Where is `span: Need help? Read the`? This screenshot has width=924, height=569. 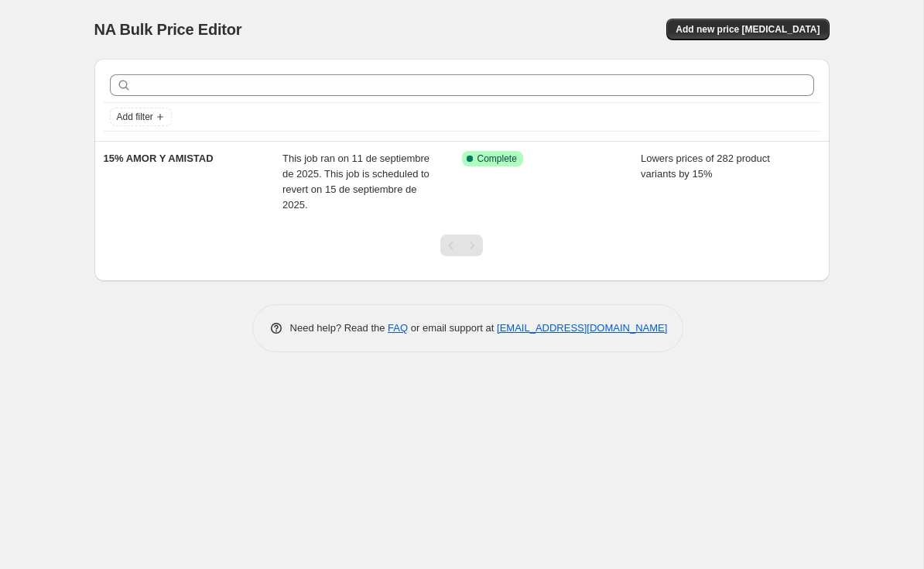
span: Need help? Read the is located at coordinates (339, 327).